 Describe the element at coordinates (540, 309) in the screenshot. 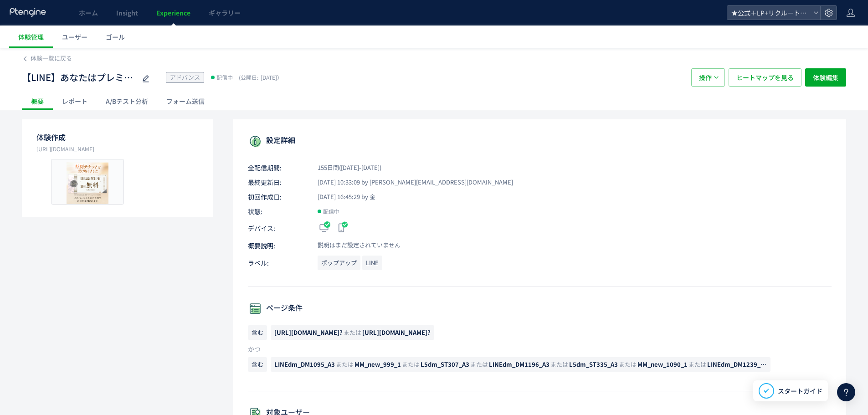

I see `p: ページ条件` at that location.